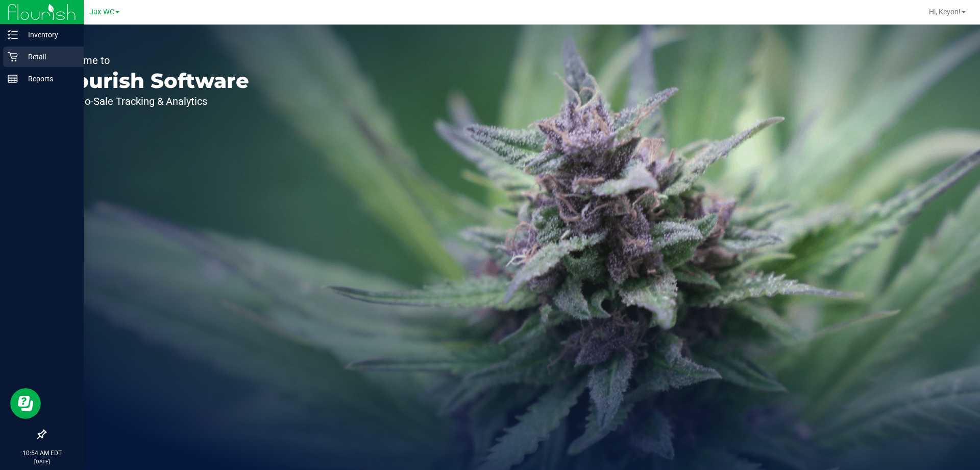  Describe the element at coordinates (13, 79) in the screenshot. I see `inline-svg: Reports` at that location.